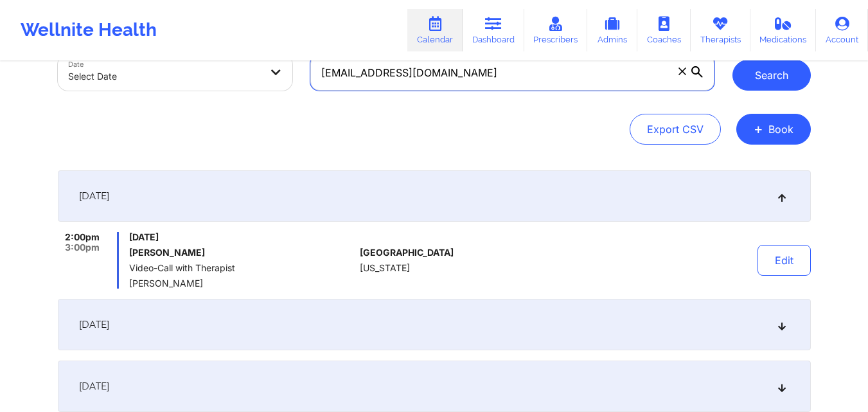  Describe the element at coordinates (556, 30) in the screenshot. I see `a: Prescribers` at that location.